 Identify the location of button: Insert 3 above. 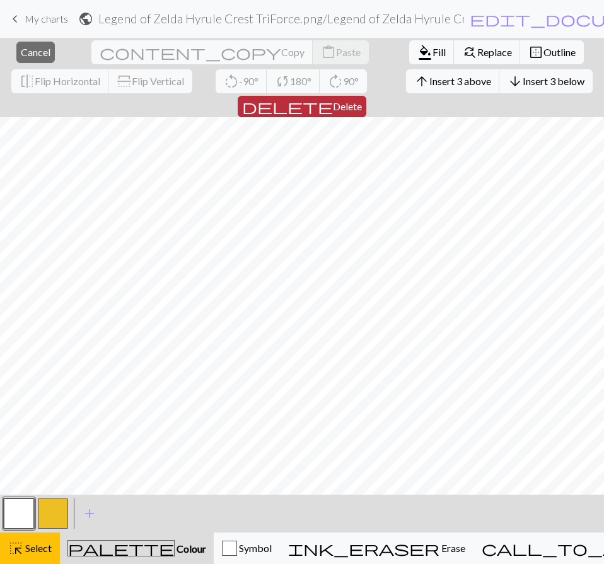
(453, 81).